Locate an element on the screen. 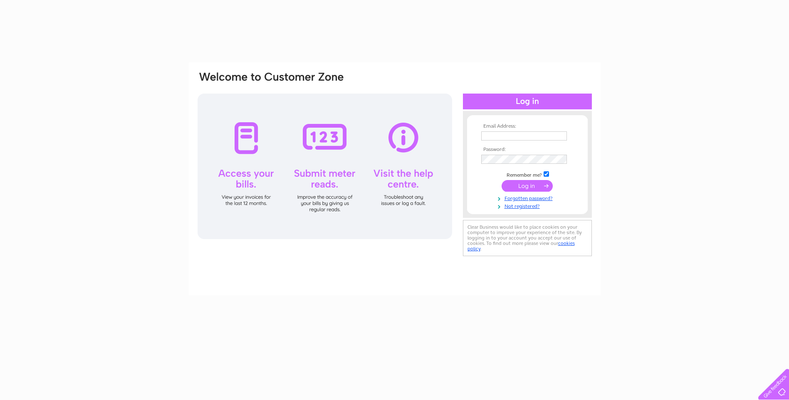  a: Forgotten password? is located at coordinates (528, 197).